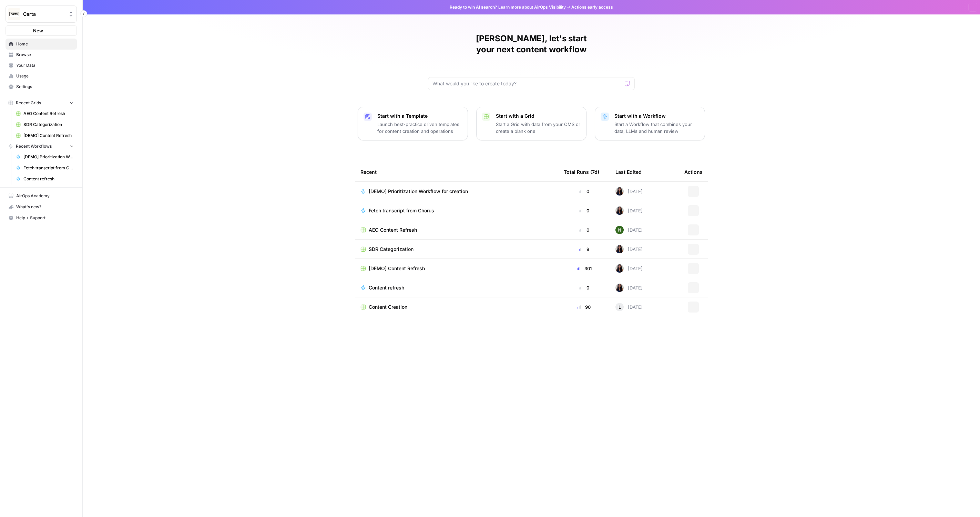 The image size is (980, 517). I want to click on a: Settings, so click(41, 86).